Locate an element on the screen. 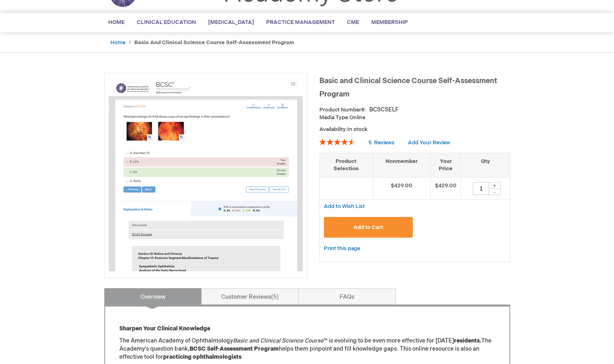 This screenshot has width=614, height=364. a: FAQs is located at coordinates (347, 296).